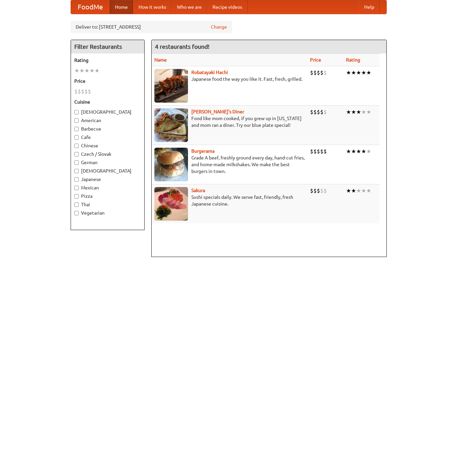 This screenshot has height=476, width=457. What do you see at coordinates (76, 129) in the screenshot?
I see `input: Barbecue` at bounding box center [76, 129].